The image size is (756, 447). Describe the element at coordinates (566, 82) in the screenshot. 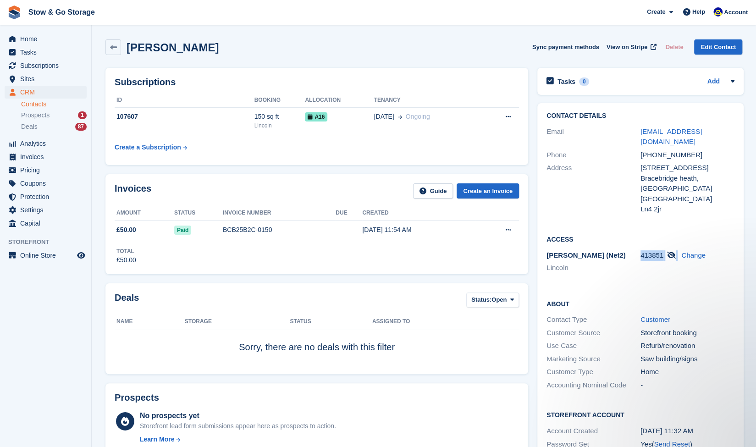

I see `h2: Tasks` at that location.